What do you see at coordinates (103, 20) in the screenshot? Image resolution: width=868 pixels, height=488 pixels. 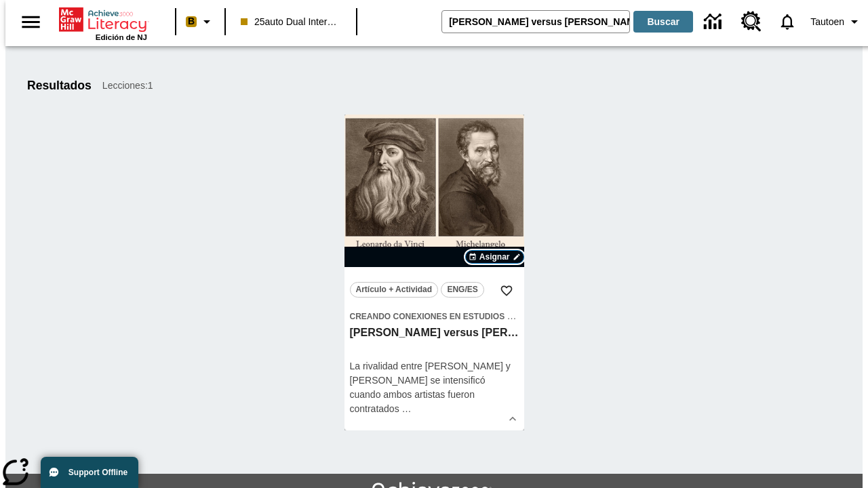 I see `a: Portada` at bounding box center [103, 20].